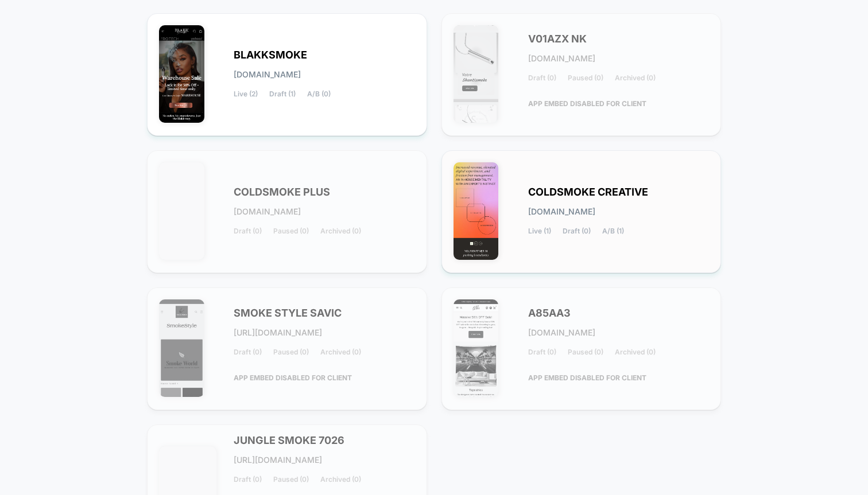  Describe the element at coordinates (588, 192) in the screenshot. I see `span: COLDSMOKE CREATIVE` at that location.